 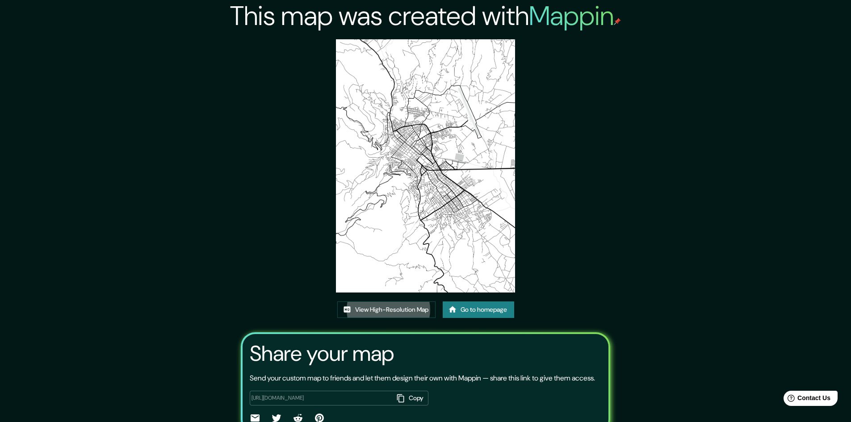 I want to click on p: Send your custom map to friends and let them design their own with Mappin — share this link to gi..., so click(x=422, y=378).